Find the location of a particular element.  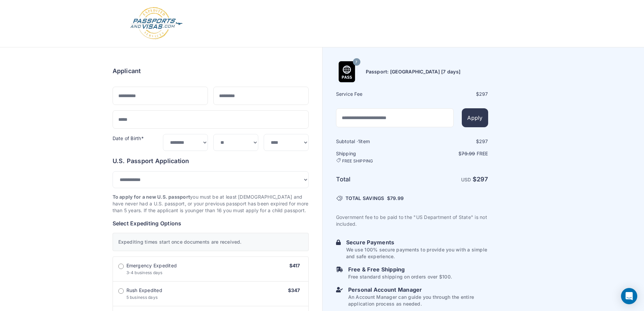

strong: To apply for a new U.S. passport is located at coordinates (151, 197).